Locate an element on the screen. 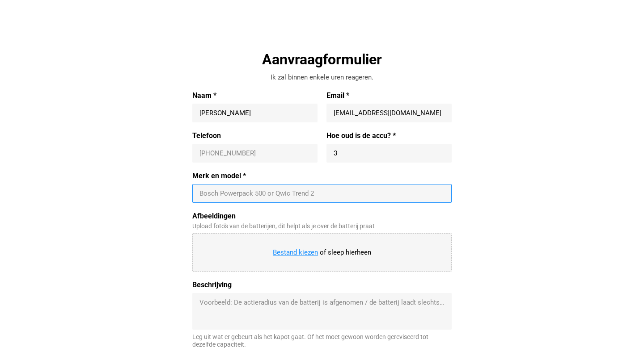 This screenshot has height=356, width=644. label: Beschrijving is located at coordinates (322, 285).